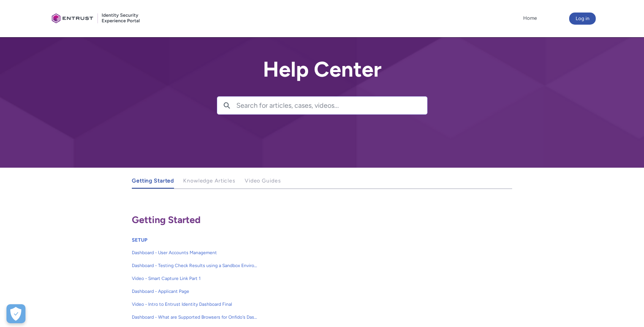  What do you see at coordinates (195, 266) in the screenshot?
I see `a: Dashboard - Testing Check Results using a Sandbox Environment` at bounding box center [195, 266].